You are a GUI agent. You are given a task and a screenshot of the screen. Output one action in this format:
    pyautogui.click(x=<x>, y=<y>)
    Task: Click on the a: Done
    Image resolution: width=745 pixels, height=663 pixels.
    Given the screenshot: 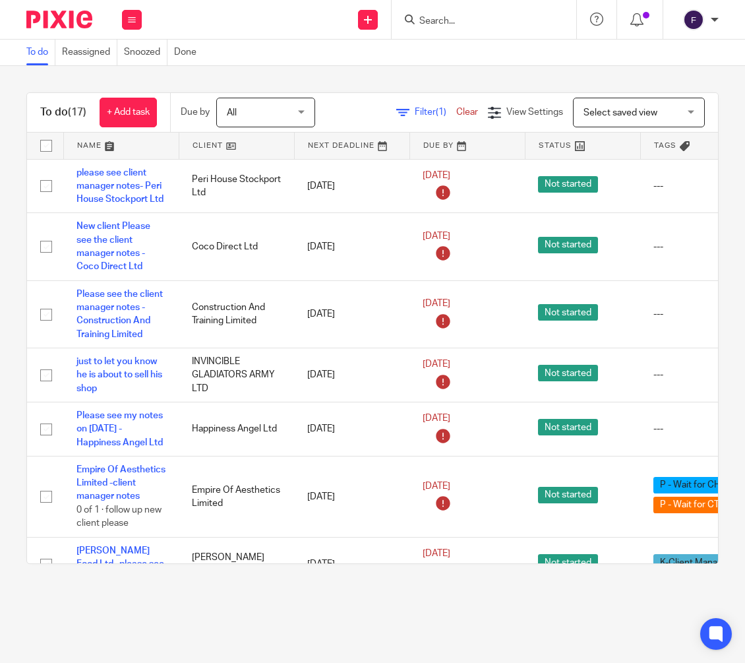 What is the action you would take?
    pyautogui.click(x=189, y=52)
    